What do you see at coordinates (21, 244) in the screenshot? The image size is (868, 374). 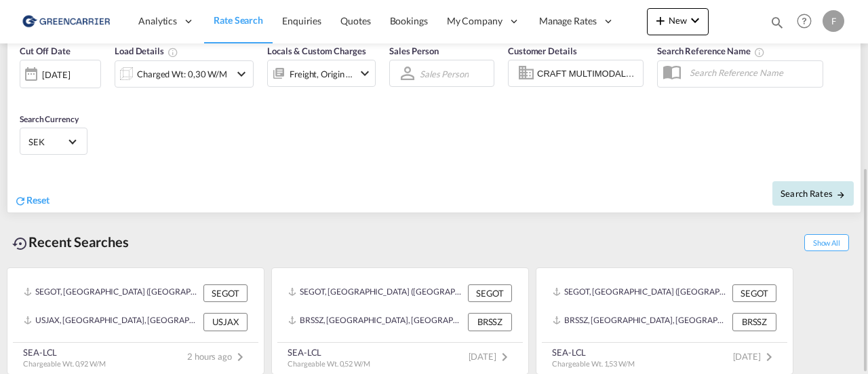 I see `md-icon: icon-backup-restore` at bounding box center [21, 244].